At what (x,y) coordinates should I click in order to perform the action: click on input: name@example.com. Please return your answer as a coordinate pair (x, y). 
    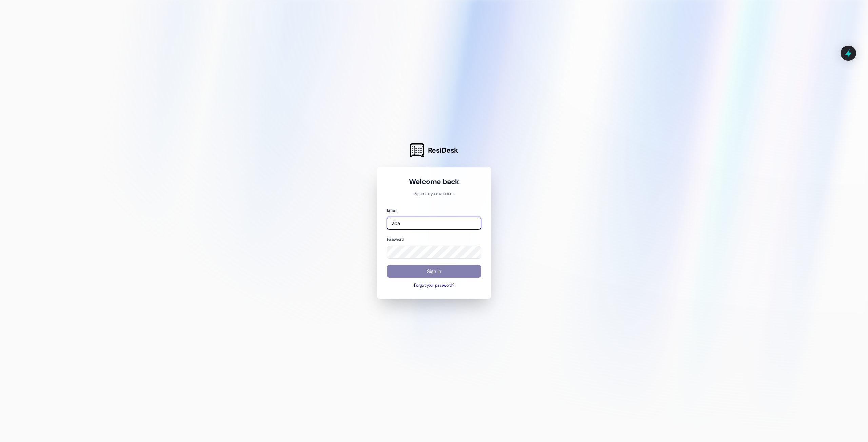
    Looking at the image, I should click on (434, 223).